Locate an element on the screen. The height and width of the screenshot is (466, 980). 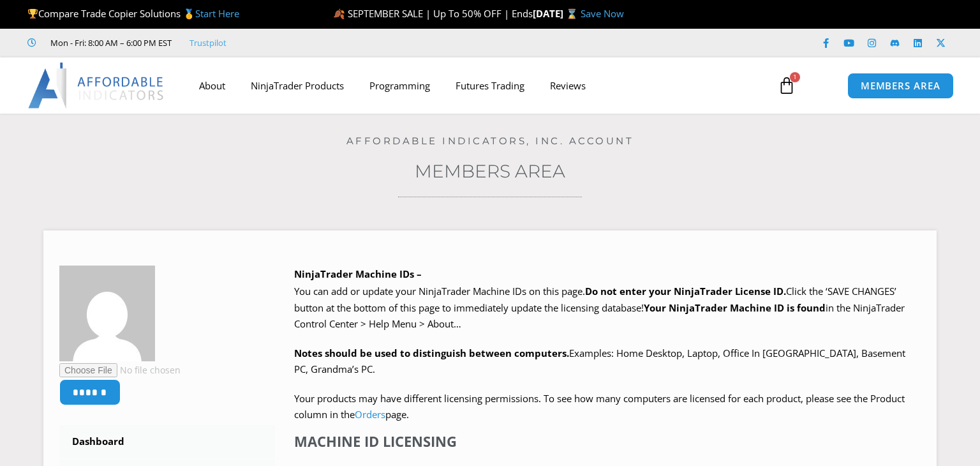
span: Mon - Fri: 8:00 AM – 6:00 PM EST is located at coordinates (109, 43).